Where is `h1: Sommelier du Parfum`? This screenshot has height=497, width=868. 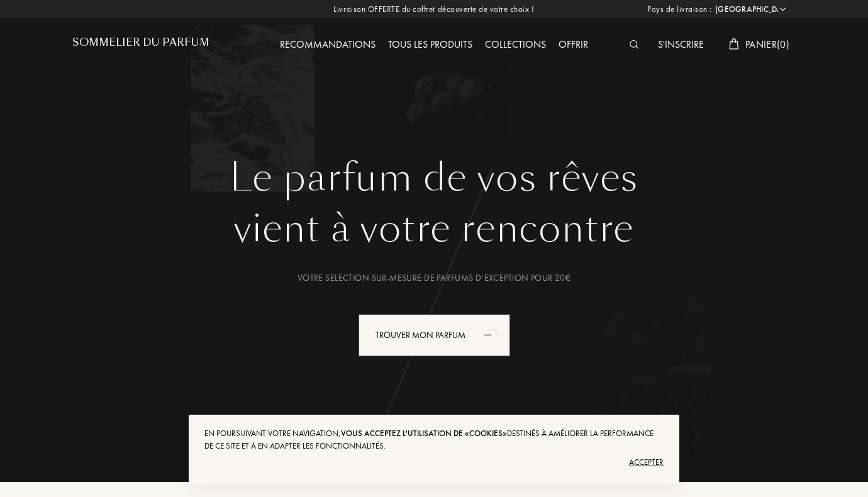
h1: Sommelier du Parfum is located at coordinates (141, 42).